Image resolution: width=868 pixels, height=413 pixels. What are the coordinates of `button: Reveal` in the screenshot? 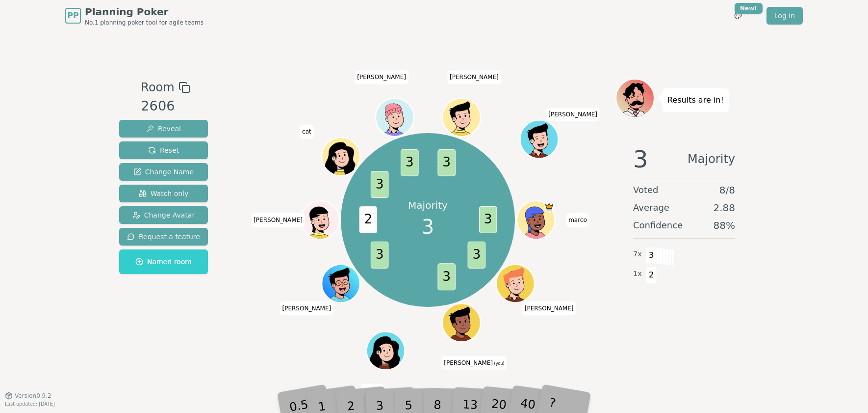 It's located at (163, 129).